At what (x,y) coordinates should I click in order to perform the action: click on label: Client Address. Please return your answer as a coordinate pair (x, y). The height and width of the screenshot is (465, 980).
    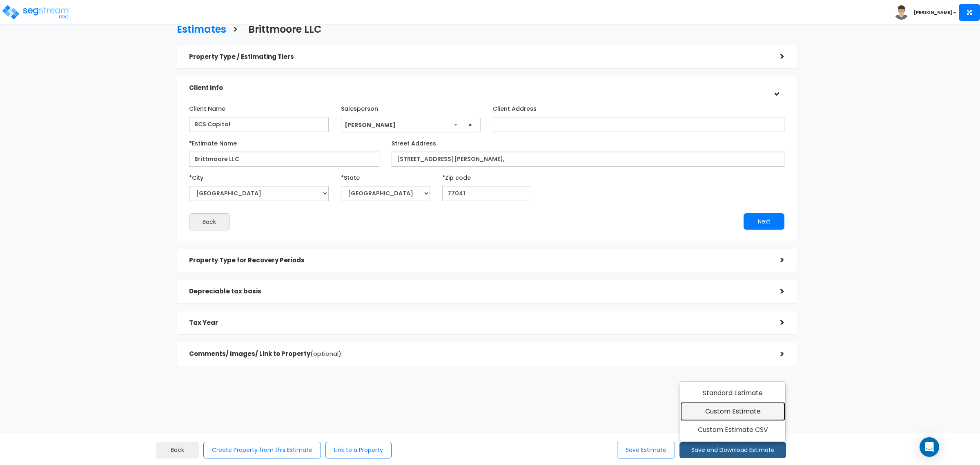
    Looking at the image, I should click on (515, 107).